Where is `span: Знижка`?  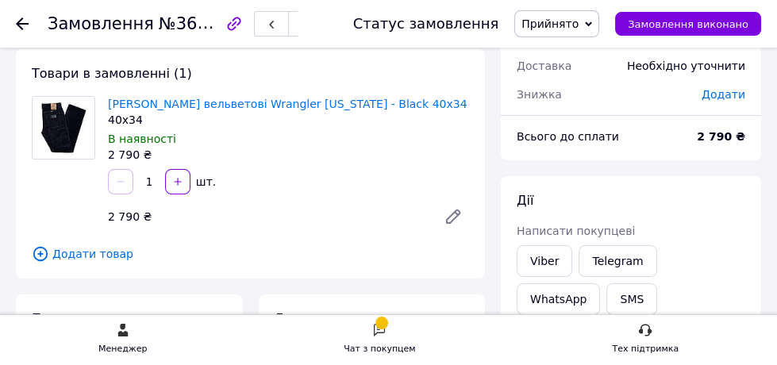
span: Знижка is located at coordinates (539, 94).